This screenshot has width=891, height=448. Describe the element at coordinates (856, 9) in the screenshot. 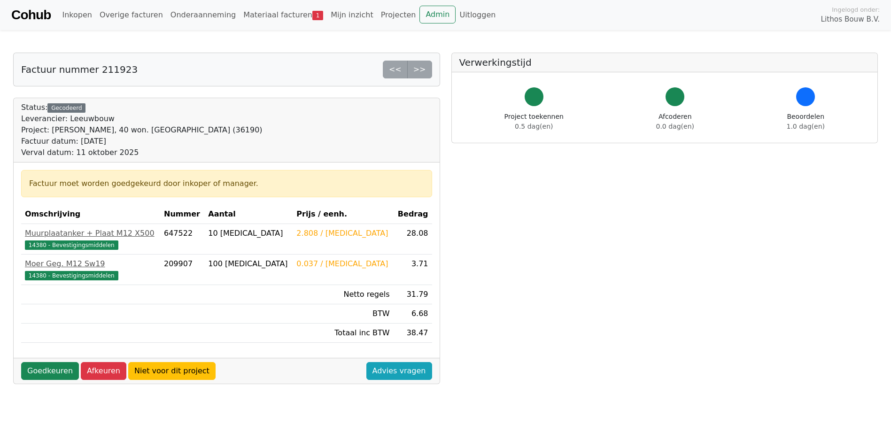

I see `span: Ingelogd onder:` at that location.